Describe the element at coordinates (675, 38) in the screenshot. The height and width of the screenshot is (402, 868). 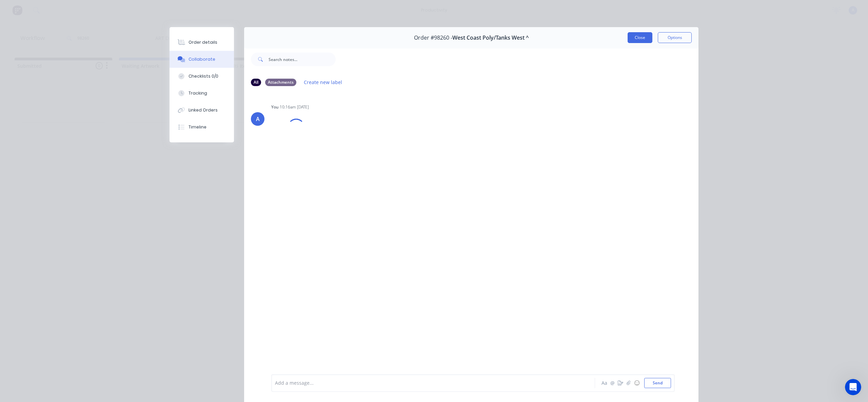
I see `button: Options` at that location.